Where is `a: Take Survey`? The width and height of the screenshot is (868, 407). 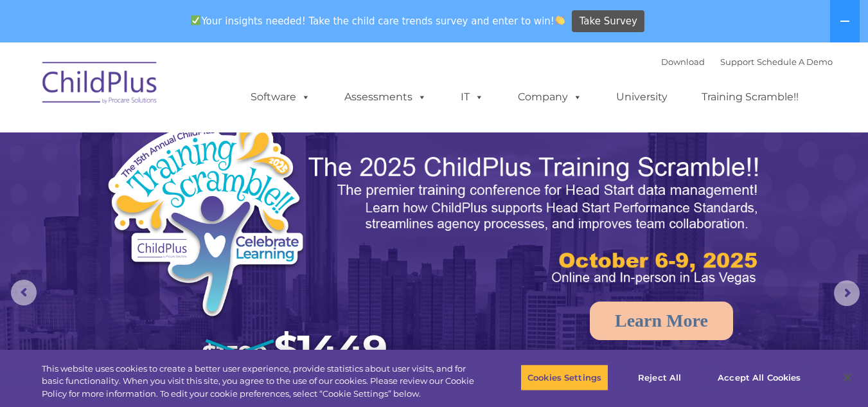
a: Take Survey is located at coordinates (607, 21).